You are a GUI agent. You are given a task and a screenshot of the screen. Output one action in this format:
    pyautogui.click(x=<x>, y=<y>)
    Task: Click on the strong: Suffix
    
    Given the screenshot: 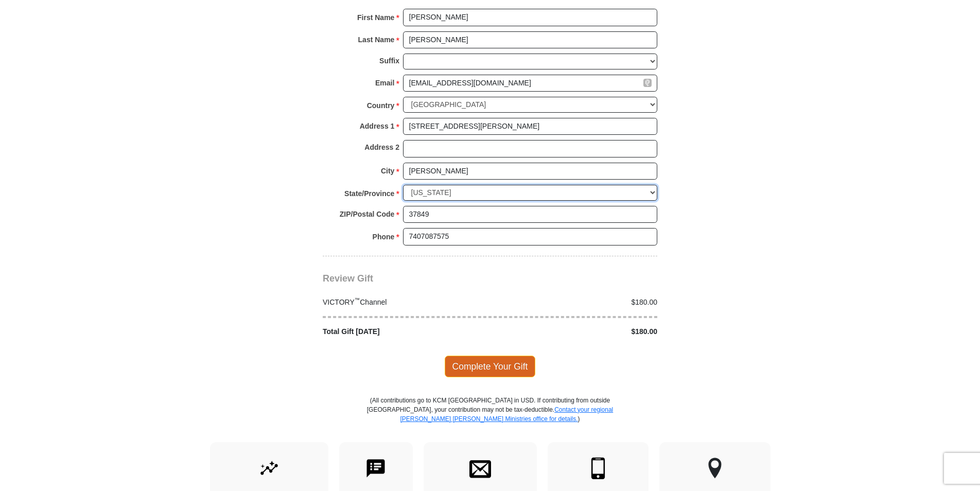 What is the action you would take?
    pyautogui.click(x=389, y=61)
    